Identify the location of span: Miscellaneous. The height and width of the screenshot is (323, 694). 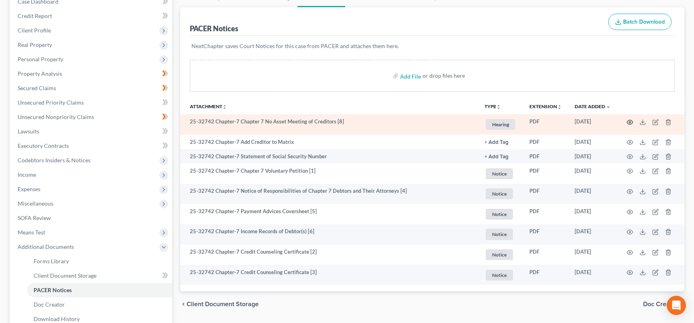
(35, 203).